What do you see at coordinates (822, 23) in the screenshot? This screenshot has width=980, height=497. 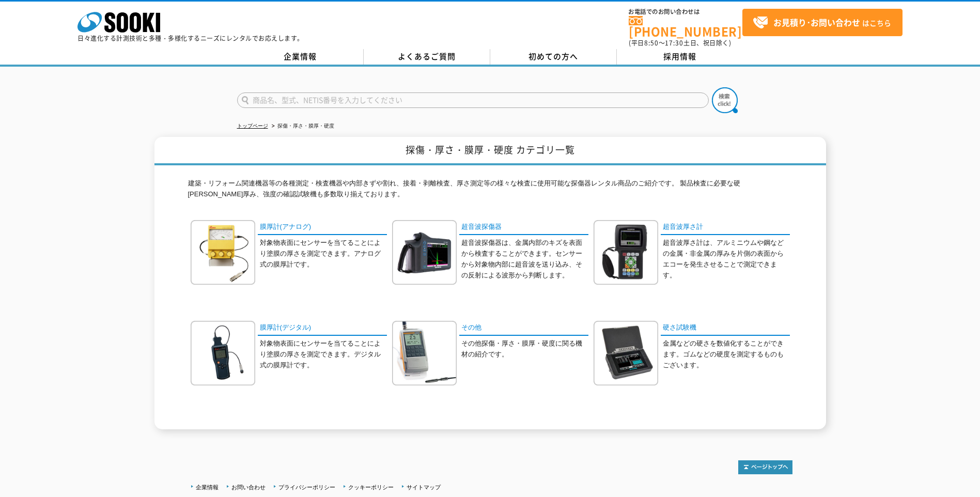 I see `span: はこちら` at bounding box center [822, 23].